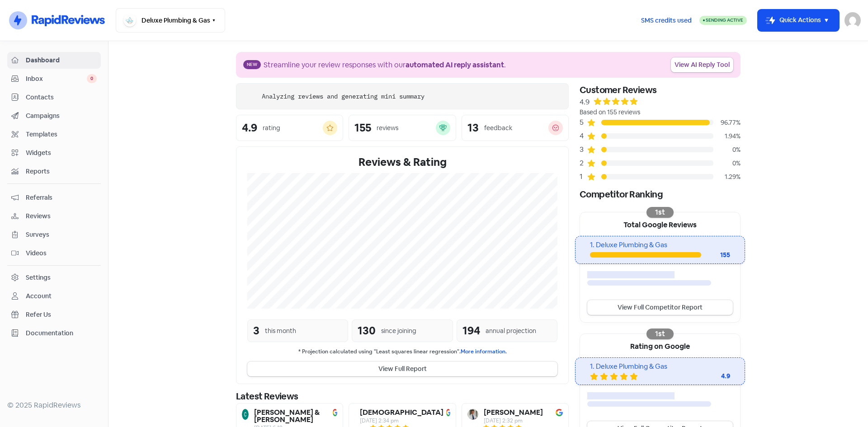  Describe the element at coordinates (498, 128) in the screenshot. I see `div: feedback` at that location.